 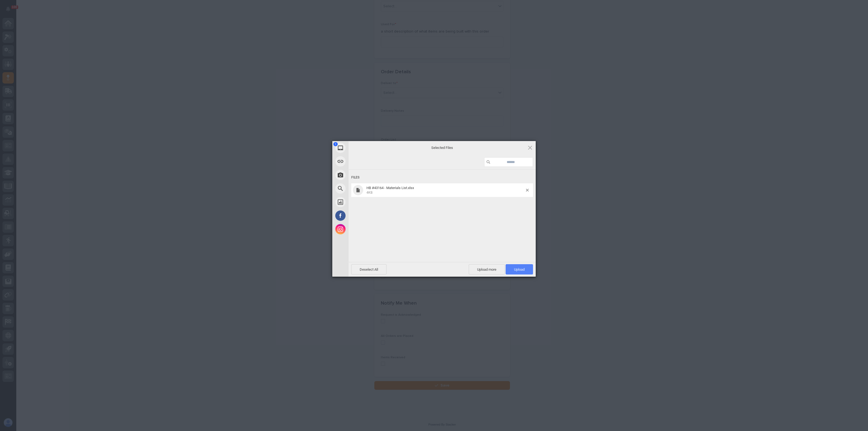 I want to click on div: Instagram, so click(x=365, y=229).